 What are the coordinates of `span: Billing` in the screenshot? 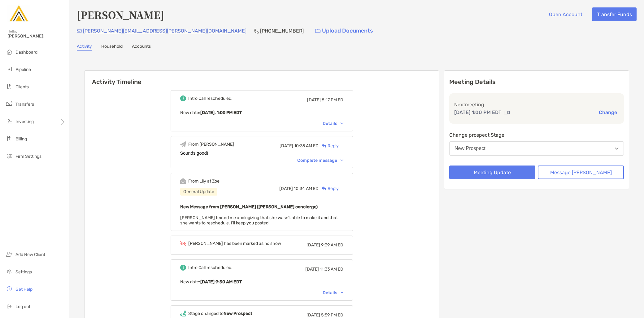 It's located at (21, 139).